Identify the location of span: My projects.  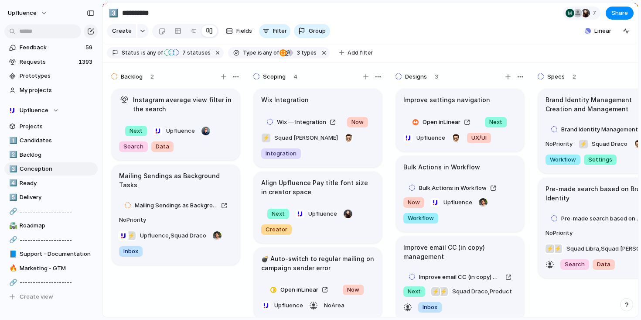
(57, 90).